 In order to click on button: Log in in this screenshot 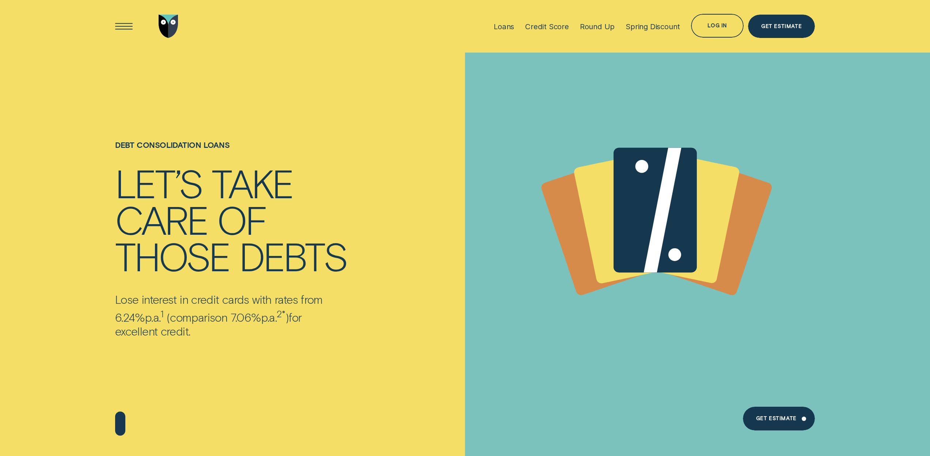, I will do `click(717, 26)`.